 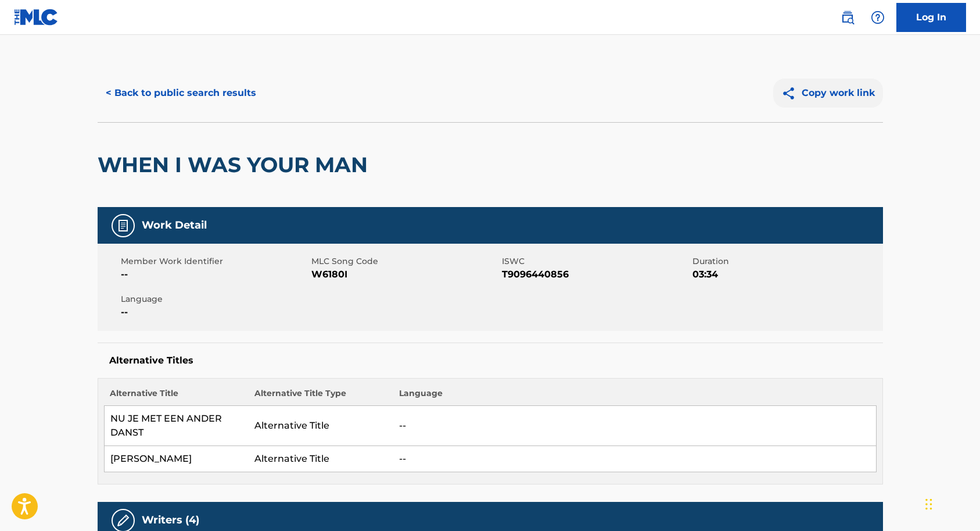 I want to click on span: MLC Song Code, so click(x=404, y=262).